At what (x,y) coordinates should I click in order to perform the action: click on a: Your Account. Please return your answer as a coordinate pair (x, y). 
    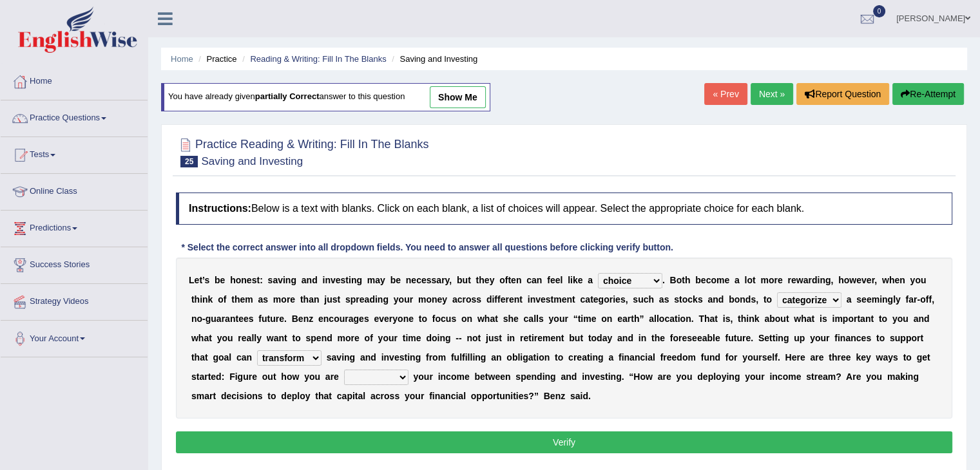
    Looking at the image, I should click on (74, 337).